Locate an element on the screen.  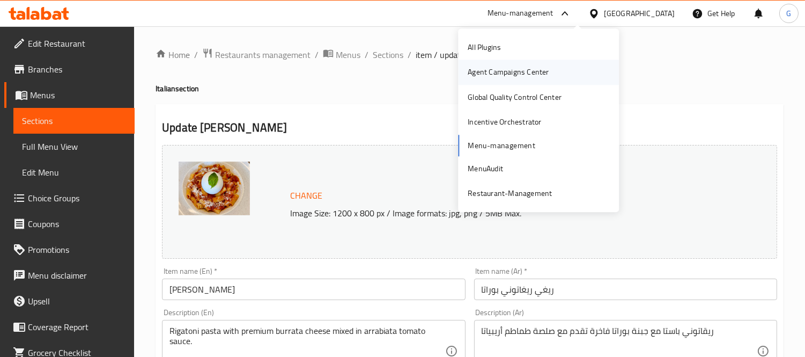
a: Edit Menu is located at coordinates (74, 172).